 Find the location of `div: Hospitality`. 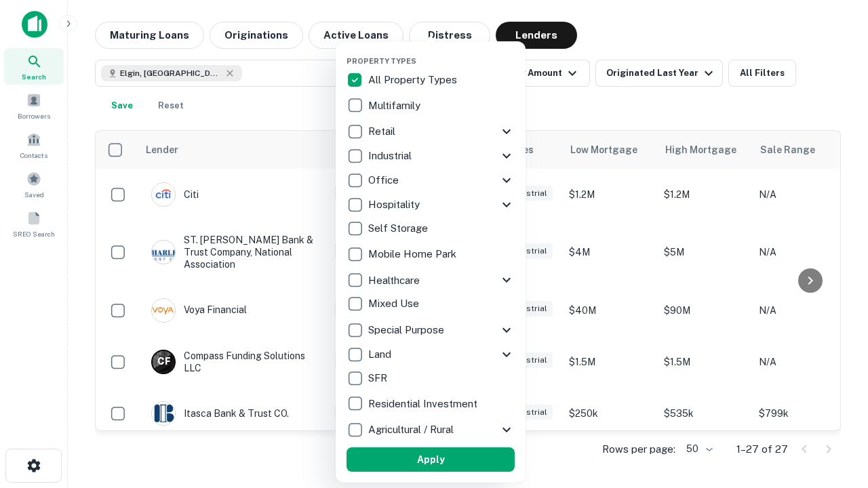

div: Hospitality is located at coordinates (431, 204).